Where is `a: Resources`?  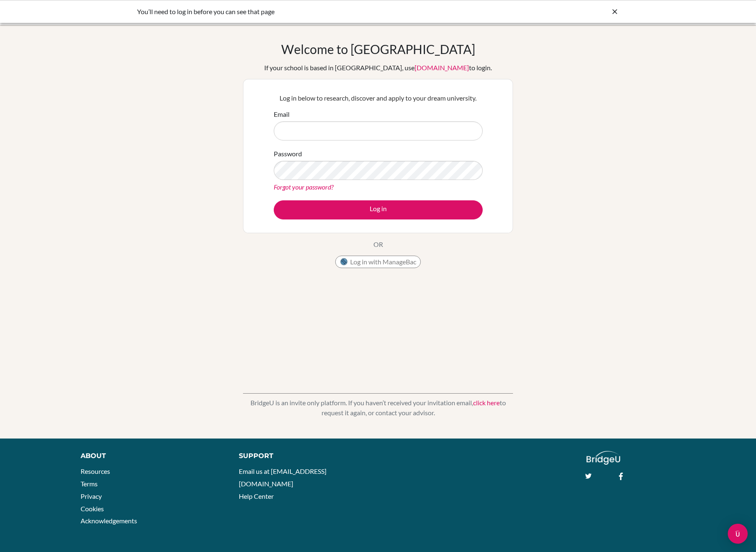
a: Resources is located at coordinates (95, 471).